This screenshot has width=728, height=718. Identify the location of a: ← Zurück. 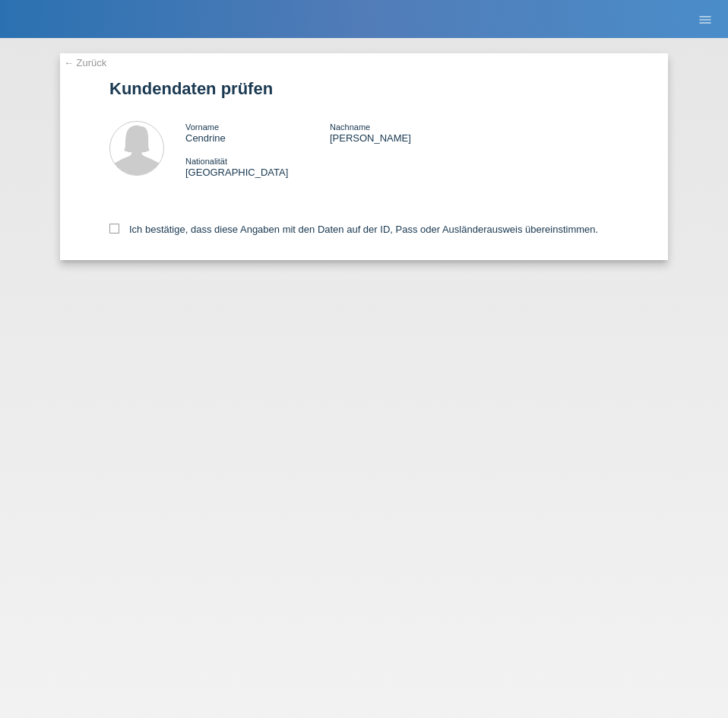
(85, 63).